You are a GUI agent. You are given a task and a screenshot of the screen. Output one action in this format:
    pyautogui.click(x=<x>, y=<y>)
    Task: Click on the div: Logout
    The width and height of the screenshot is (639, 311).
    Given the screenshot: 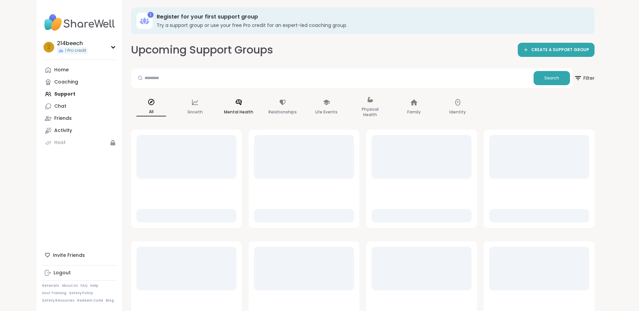 What is the action you would take?
    pyautogui.click(x=62, y=273)
    